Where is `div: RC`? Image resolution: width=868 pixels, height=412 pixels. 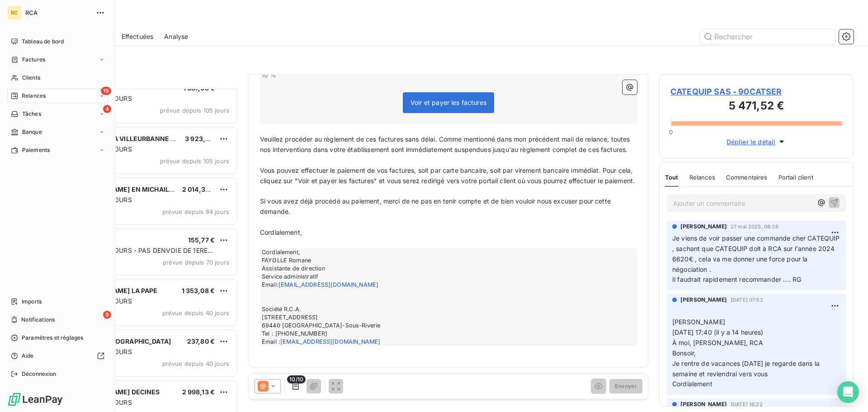 div: RC is located at coordinates (14, 12).